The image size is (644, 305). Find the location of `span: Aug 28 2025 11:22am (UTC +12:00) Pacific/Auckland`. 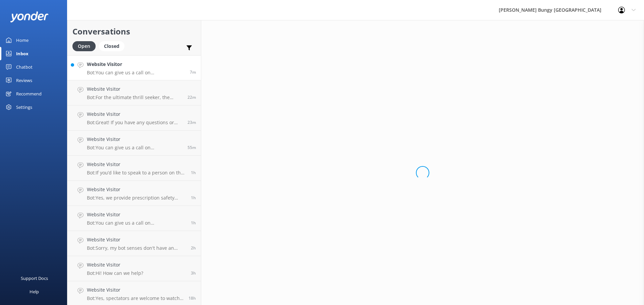

span: Aug 28 2025 11:22am (UTC +12:00) Pacific/Auckland is located at coordinates (193, 172).